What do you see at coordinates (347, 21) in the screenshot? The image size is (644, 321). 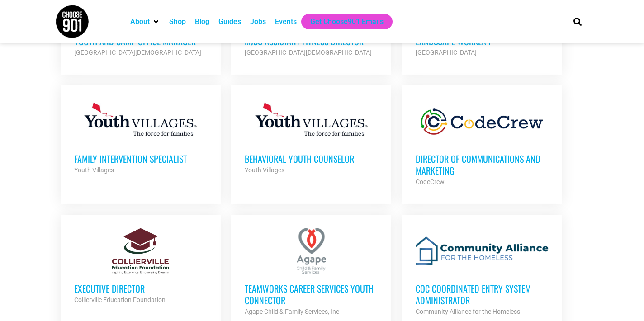 I see `a: Get Choose901 Emails` at bounding box center [347, 21].